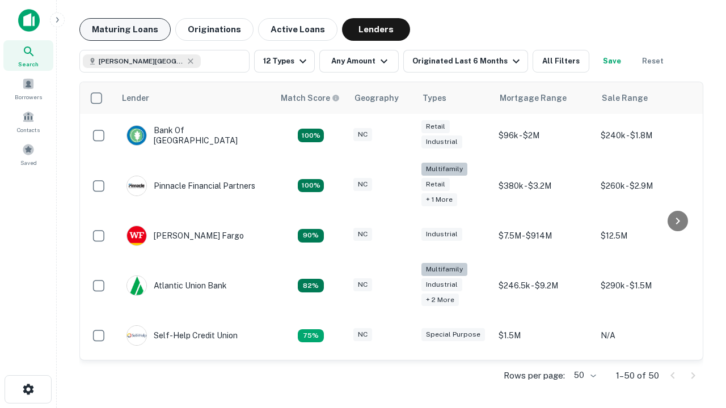  Describe the element at coordinates (29, 20) in the screenshot. I see `img: capitalize-icon.png` at that location.